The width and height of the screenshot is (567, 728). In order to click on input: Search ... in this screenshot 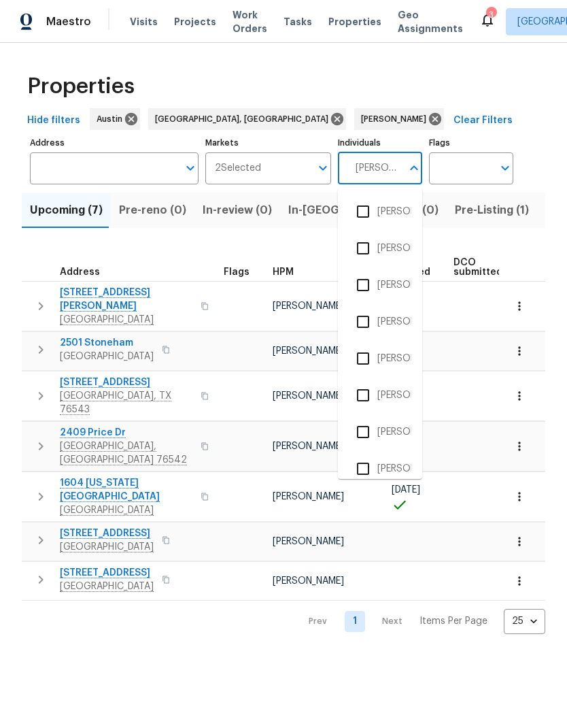, I will do `click(375, 168)`.